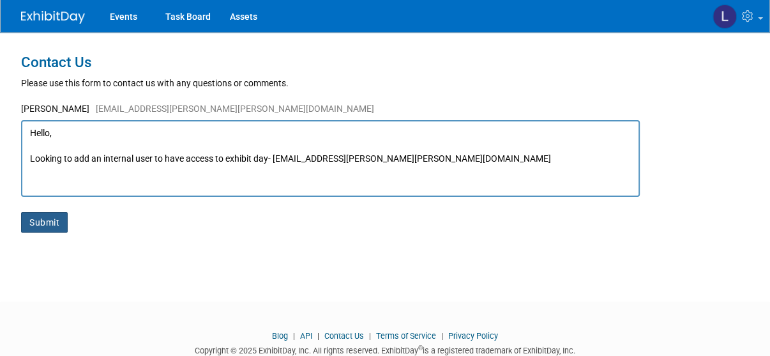  What do you see at coordinates (53, 17) in the screenshot?
I see `img: ExhibitDay` at bounding box center [53, 17].